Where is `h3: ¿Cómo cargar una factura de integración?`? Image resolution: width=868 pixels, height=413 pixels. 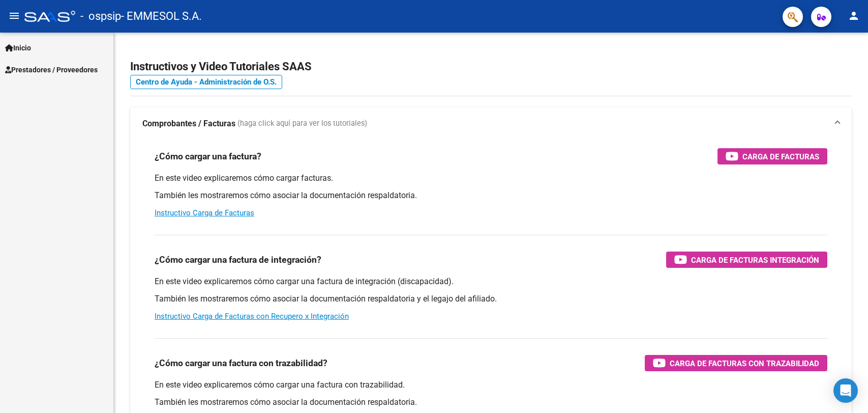 h3: ¿Cómo cargar una factura de integración? is located at coordinates (238, 260).